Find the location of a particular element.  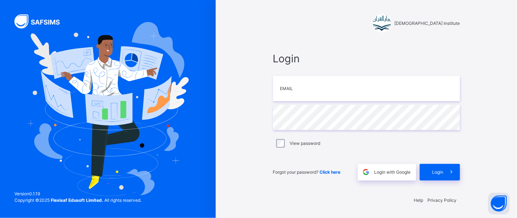

strong: Flexisaf Edusoft Limited. is located at coordinates (77, 200).